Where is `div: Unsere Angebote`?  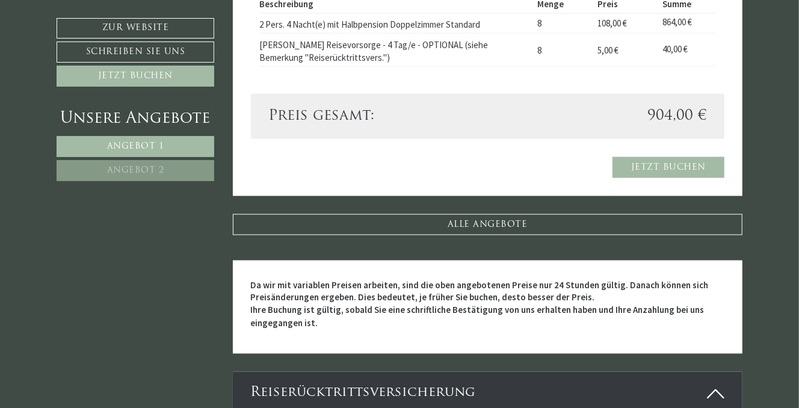 div: Unsere Angebote is located at coordinates (135, 119).